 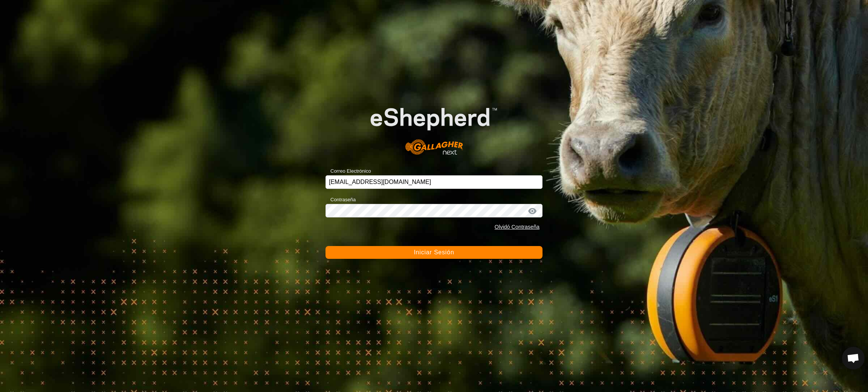 I want to click on input: Correo Electrónico, so click(x=434, y=182).